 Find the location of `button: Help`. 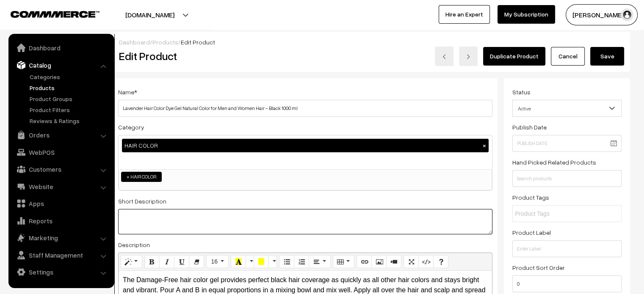

button: Help is located at coordinates (441, 262).